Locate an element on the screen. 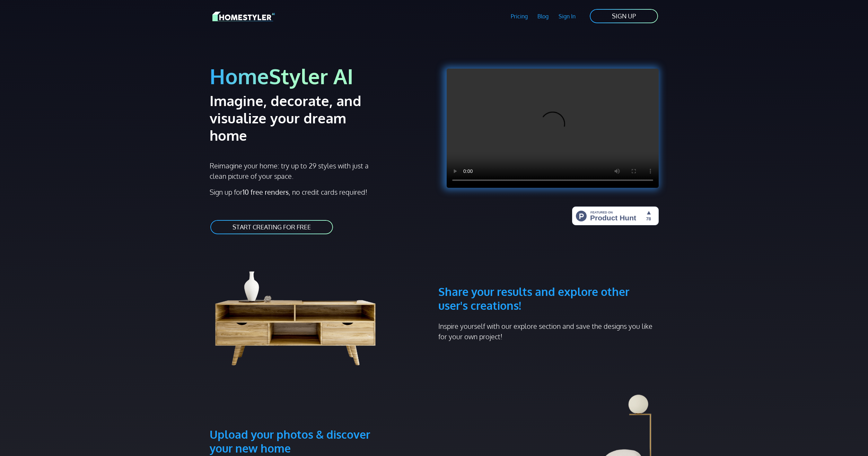  h1: HomeStyler AI is located at coordinates (320, 76).